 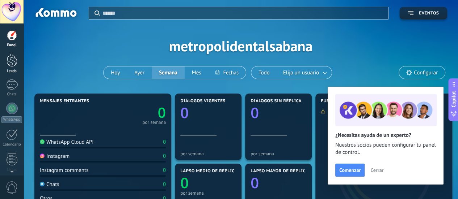 What do you see at coordinates (12, 120) in the screenshot?
I see `div: WhatsApp` at bounding box center [12, 120].